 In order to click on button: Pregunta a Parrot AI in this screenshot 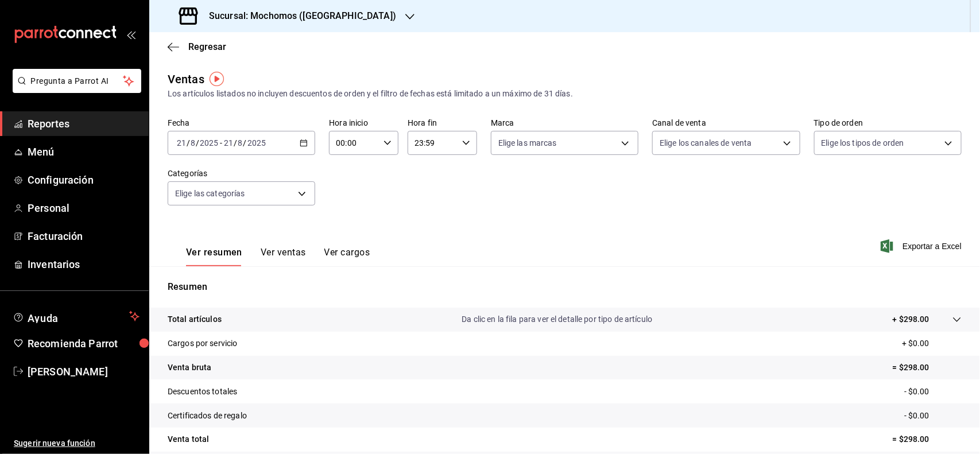, I will do `click(77, 81)`.